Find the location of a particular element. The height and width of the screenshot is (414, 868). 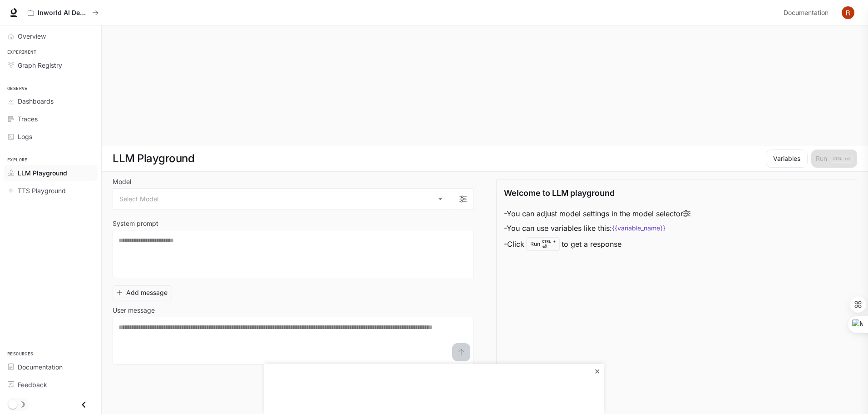

button: Variables is located at coordinates (787, 158).